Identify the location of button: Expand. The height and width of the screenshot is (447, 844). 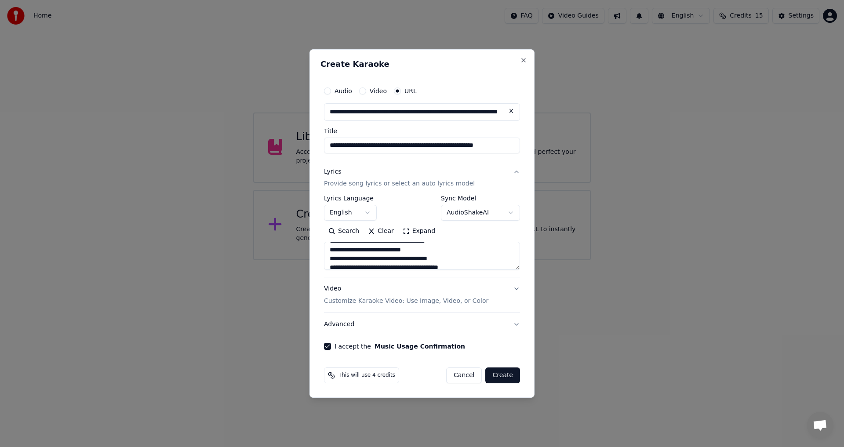
(419, 232).